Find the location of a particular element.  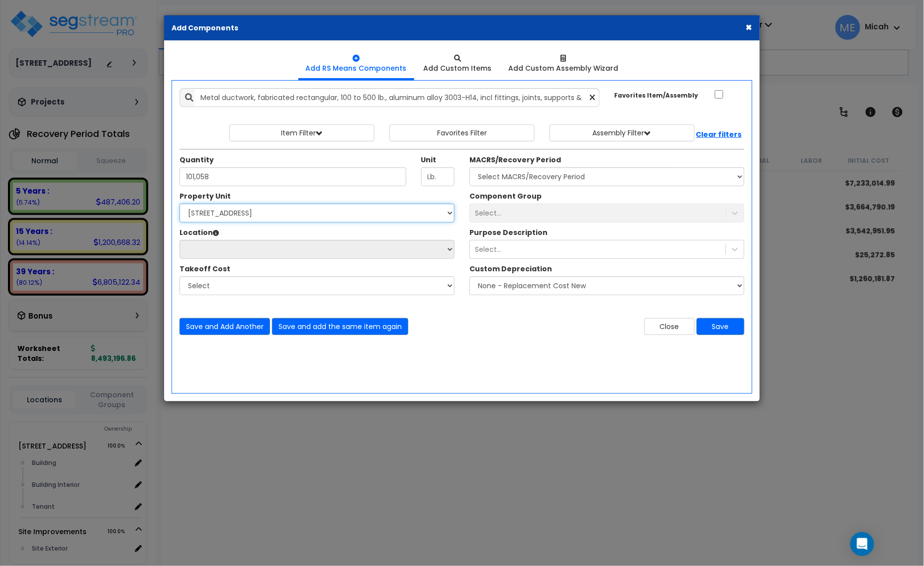

label: Quantity is located at coordinates (196, 160).